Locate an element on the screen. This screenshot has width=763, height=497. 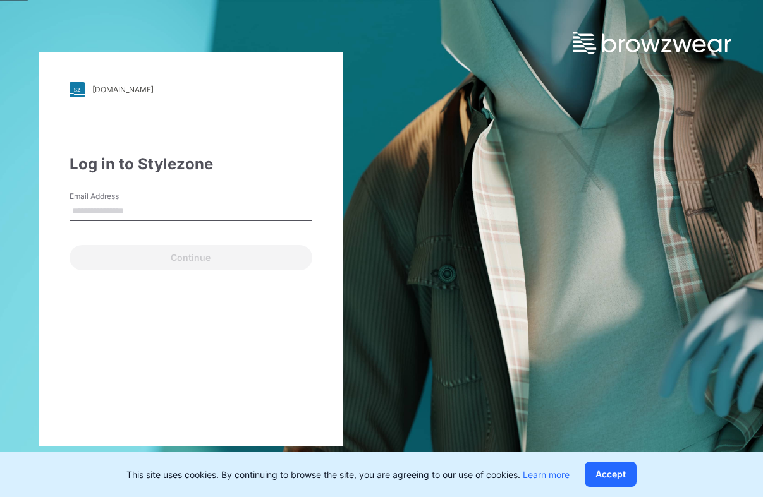
div: Log in to Stylezone is located at coordinates (191, 164).